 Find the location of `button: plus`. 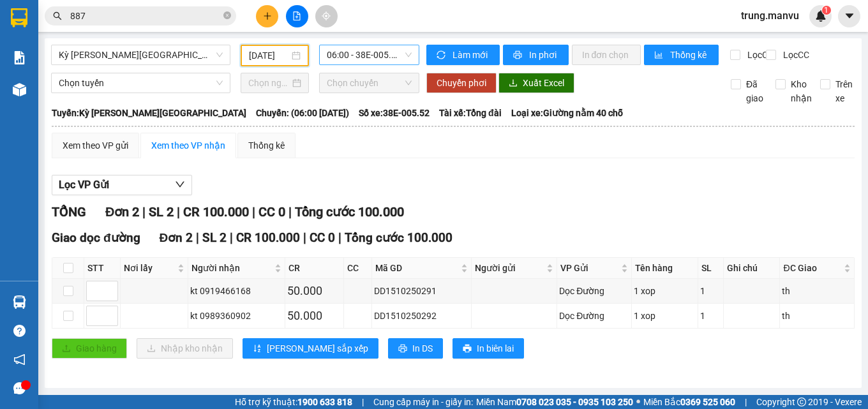

button: plus is located at coordinates (267, 16).